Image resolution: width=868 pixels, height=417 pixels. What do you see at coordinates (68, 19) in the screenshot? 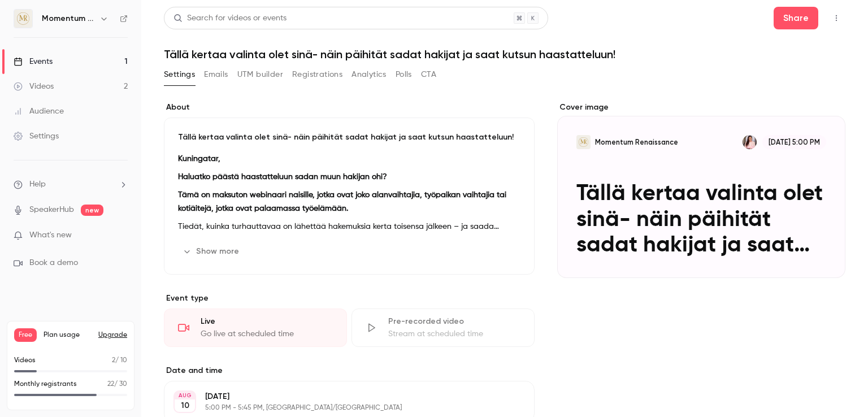
I see `h6: Momentum Renaissance` at bounding box center [68, 19].